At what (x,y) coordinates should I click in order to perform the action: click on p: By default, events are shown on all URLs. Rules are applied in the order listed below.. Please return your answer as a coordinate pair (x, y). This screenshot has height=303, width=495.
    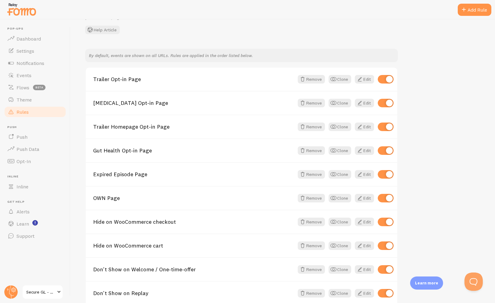
    Looking at the image, I should click on (242, 56).